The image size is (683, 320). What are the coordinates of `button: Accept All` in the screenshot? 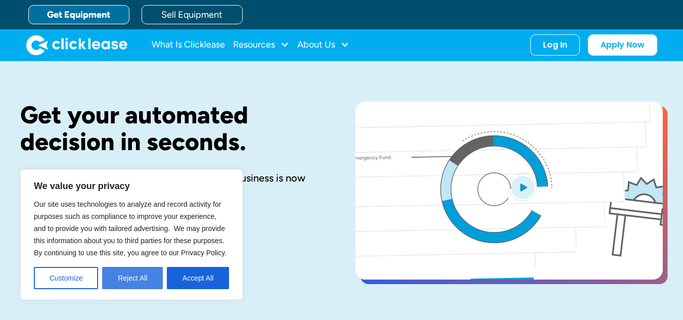 It's located at (198, 278).